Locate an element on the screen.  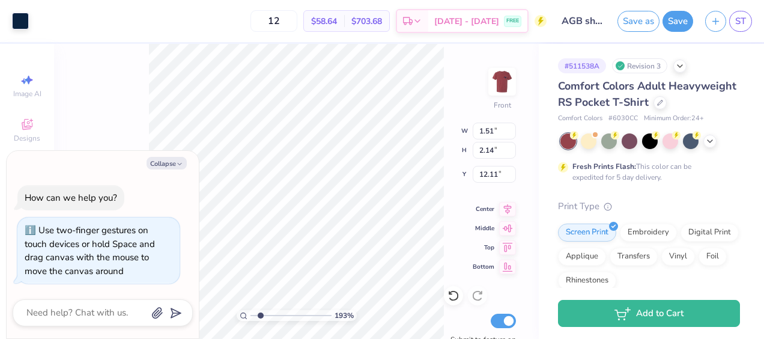
strong: Fresh Prints Flash: is located at coordinates (604, 166).